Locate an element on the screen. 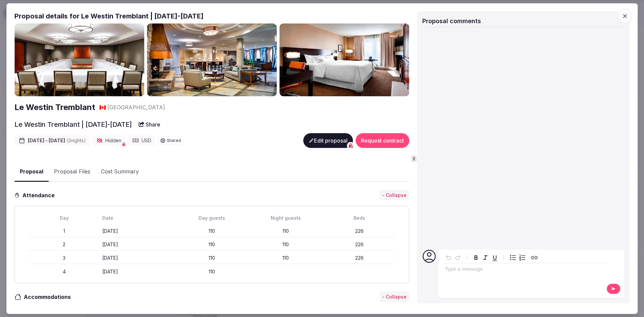 Image resolution: width=644 pixels, height=317 pixels. div: Day guests is located at coordinates (212, 218).